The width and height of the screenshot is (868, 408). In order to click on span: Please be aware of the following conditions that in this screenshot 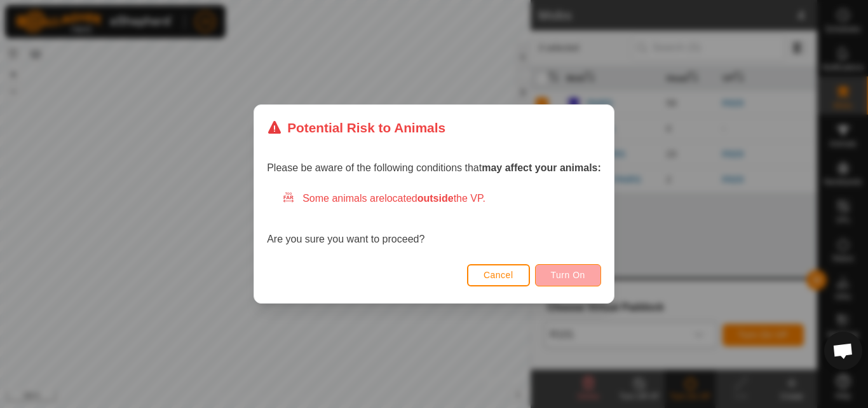, I will do `click(434, 167)`.